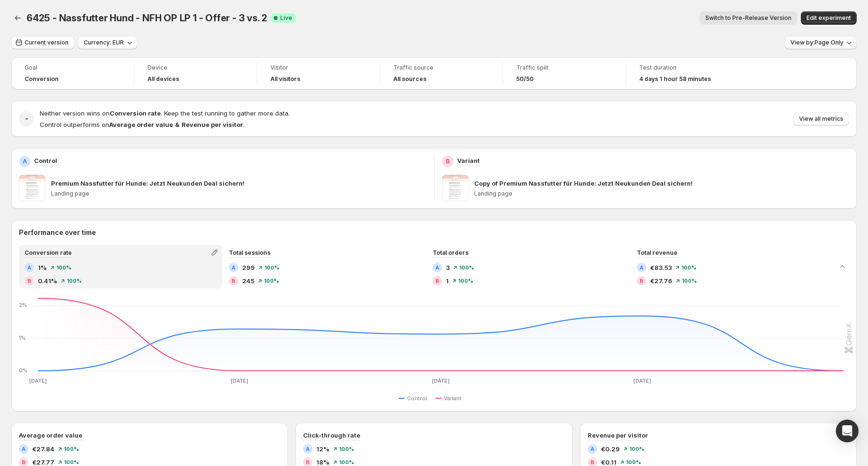 The image size is (868, 466). I want to click on span: €0.29, so click(610, 449).